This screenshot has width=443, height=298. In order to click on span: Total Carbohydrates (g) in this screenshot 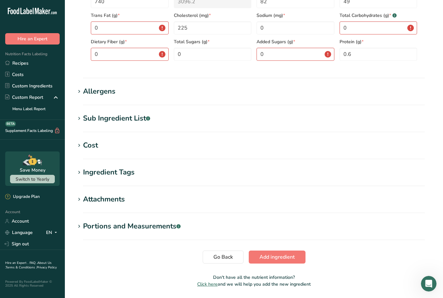, I will do `click(379, 15)`.